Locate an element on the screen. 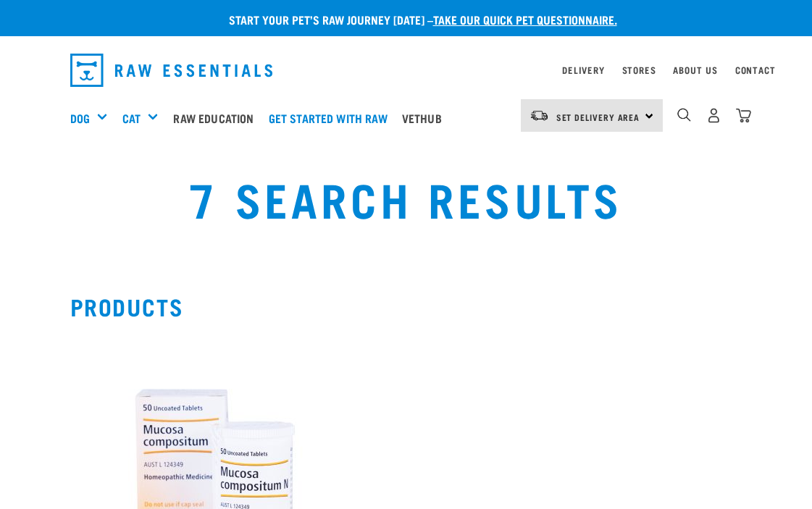 This screenshot has width=812, height=509. img: user.png is located at coordinates (713, 115).